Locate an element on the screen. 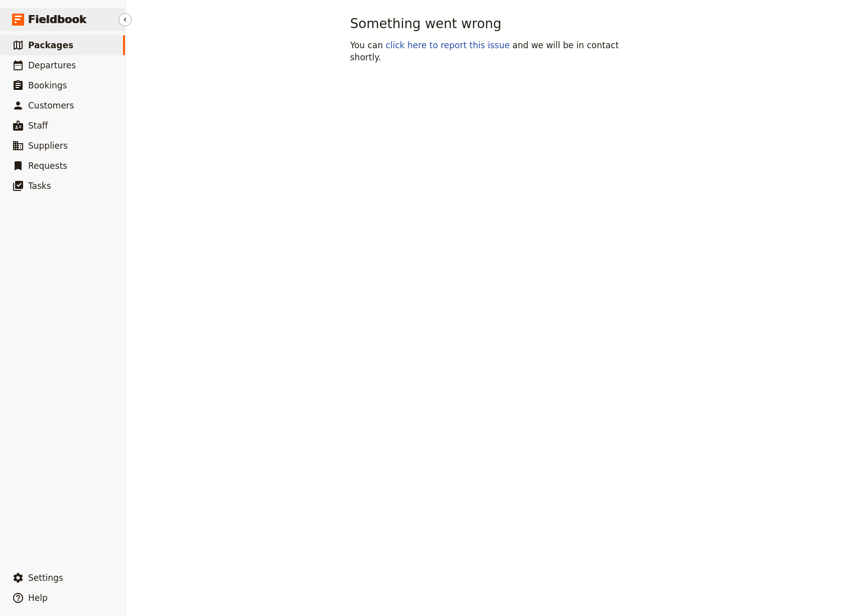  p: You can and we will be in contact shortly. is located at coordinates (497, 51).